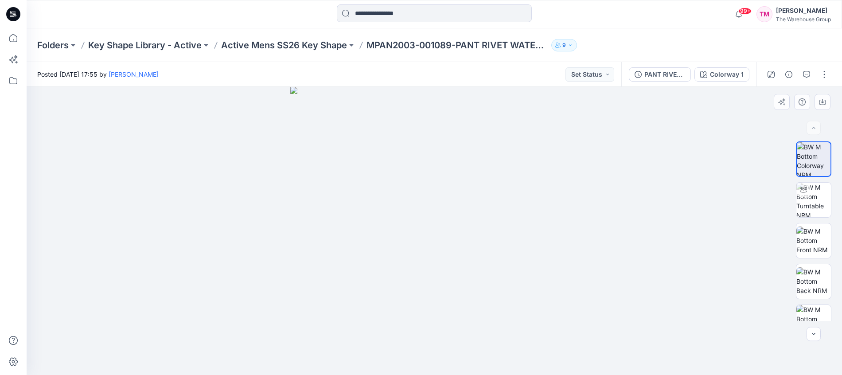 Image resolution: width=842 pixels, height=375 pixels. Describe the element at coordinates (814, 322) in the screenshot. I see `img: BW M Bottom Front CloseUp NRM` at that location.